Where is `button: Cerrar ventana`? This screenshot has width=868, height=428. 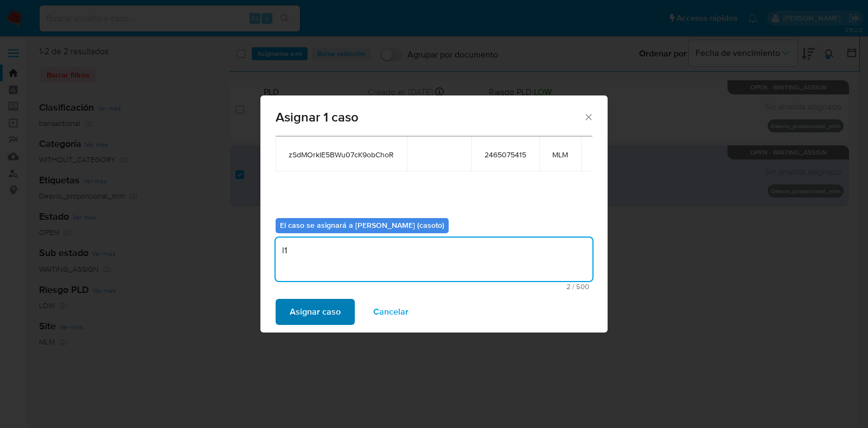 button: Cerrar ventana is located at coordinates (588, 117).